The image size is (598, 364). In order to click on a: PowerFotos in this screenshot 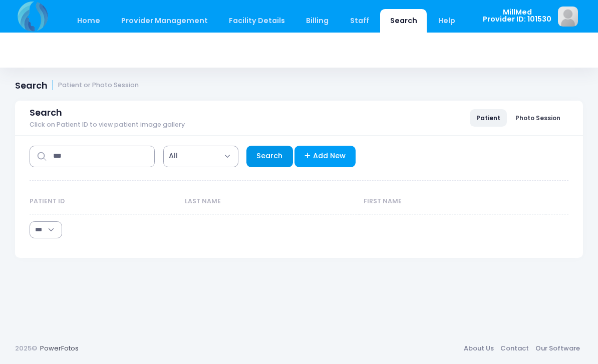, I will do `click(59, 348)`.